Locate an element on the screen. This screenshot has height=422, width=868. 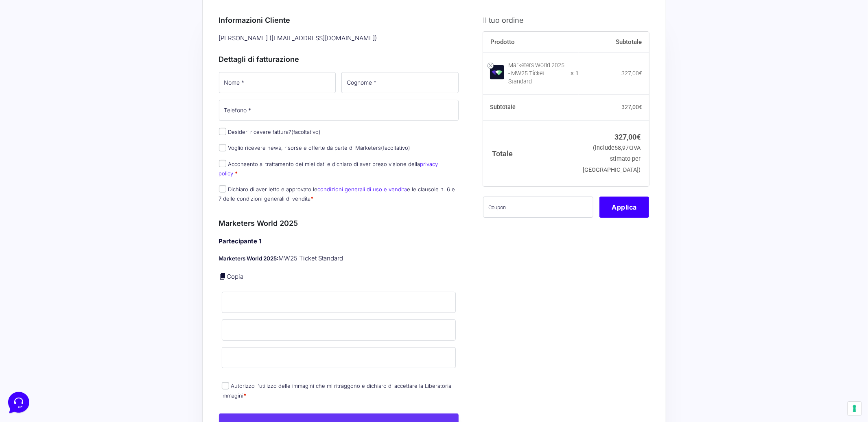
h4: Partecipante 1 is located at coordinates (339, 241).